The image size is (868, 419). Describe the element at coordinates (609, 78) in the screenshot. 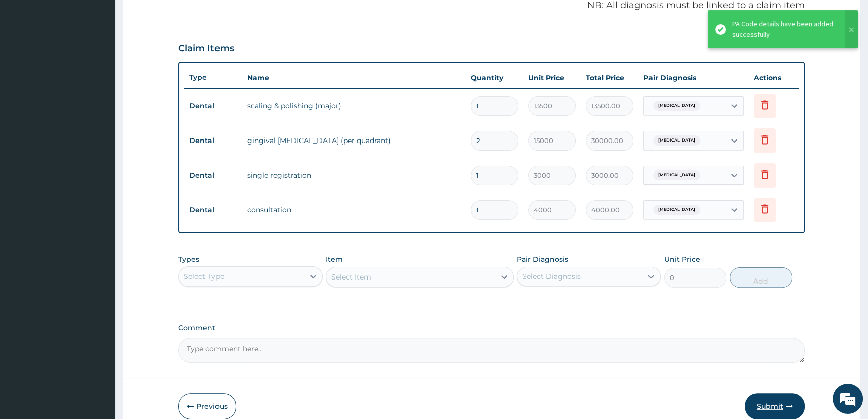

I see `th: Total Price` at that location.